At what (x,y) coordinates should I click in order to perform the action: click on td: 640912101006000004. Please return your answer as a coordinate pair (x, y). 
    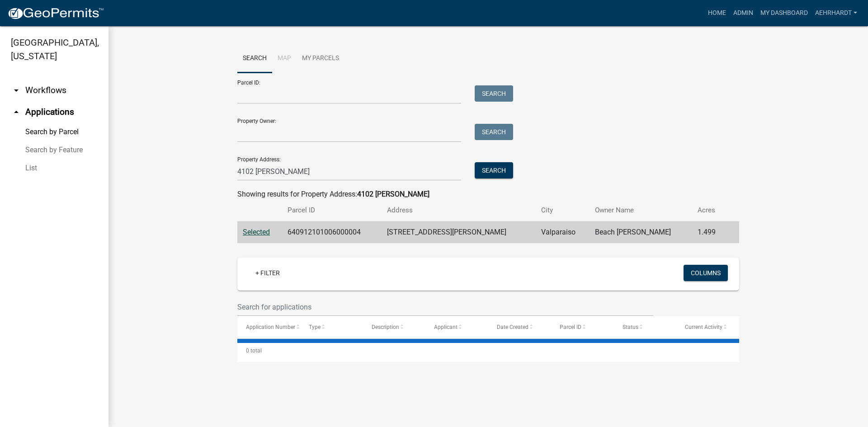
    Looking at the image, I should click on (332, 232).